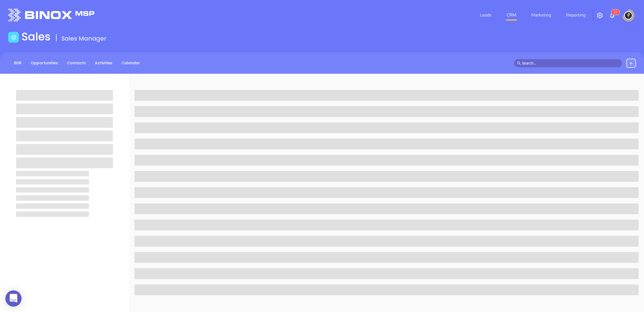  What do you see at coordinates (44, 63) in the screenshot?
I see `a: Opportunities` at bounding box center [44, 63].